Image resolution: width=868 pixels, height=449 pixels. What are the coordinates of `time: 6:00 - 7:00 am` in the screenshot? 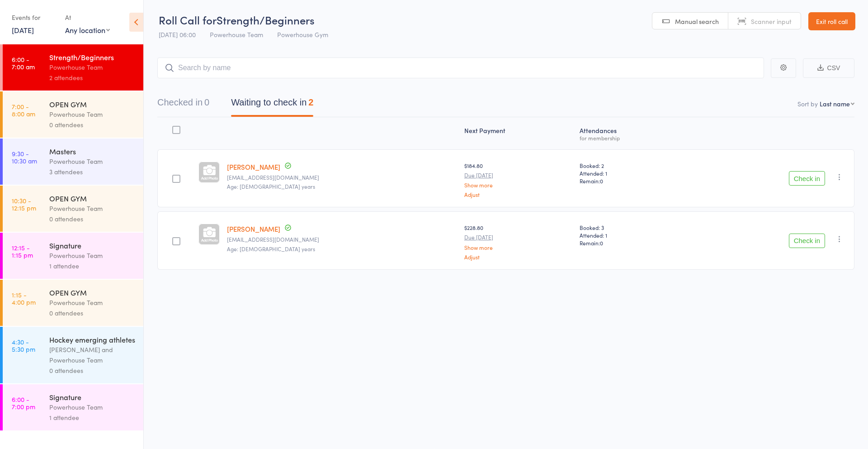 It's located at (23, 63).